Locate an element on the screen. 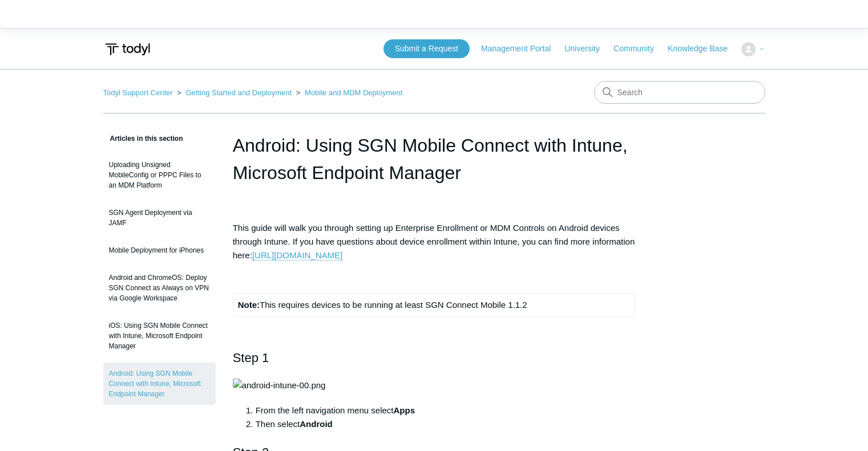  a: Knowledge Base is located at coordinates (703, 48).